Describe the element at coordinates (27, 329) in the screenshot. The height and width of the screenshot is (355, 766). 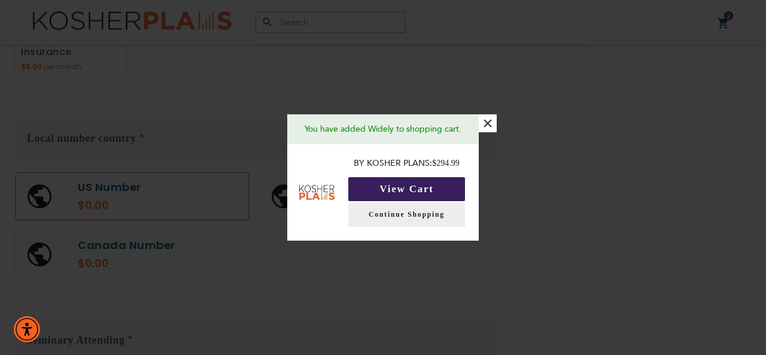
I see `div: Accessibility Menu` at that location.